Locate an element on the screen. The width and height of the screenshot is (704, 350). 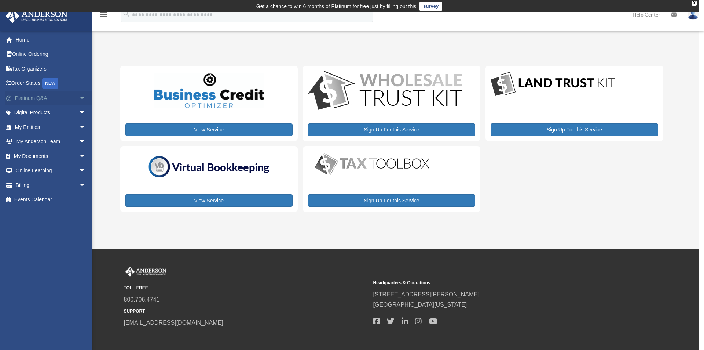
a: Events Calendar is located at coordinates (51, 200).